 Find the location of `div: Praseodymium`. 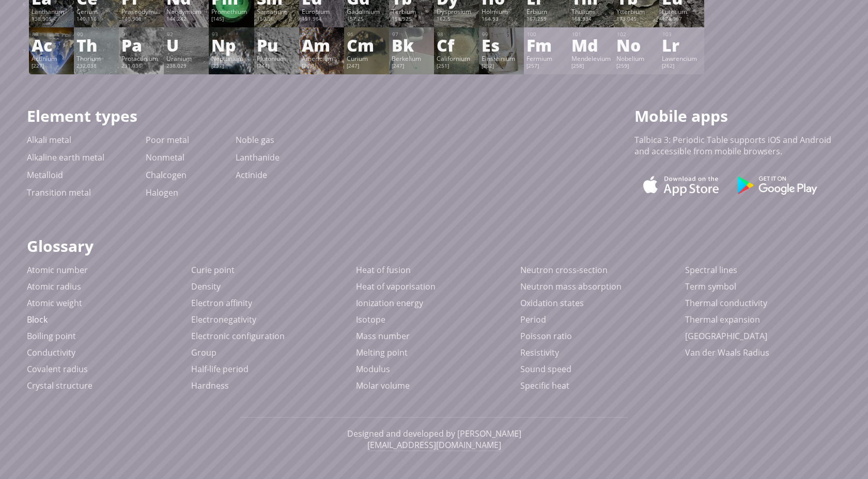

div: Praseodymium is located at coordinates (141, 11).